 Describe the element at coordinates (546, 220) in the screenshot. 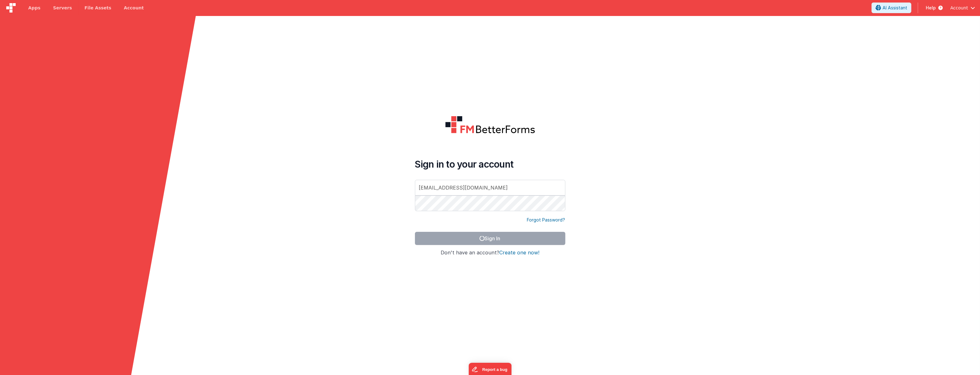

I see `a: Forgot Password?` at that location.